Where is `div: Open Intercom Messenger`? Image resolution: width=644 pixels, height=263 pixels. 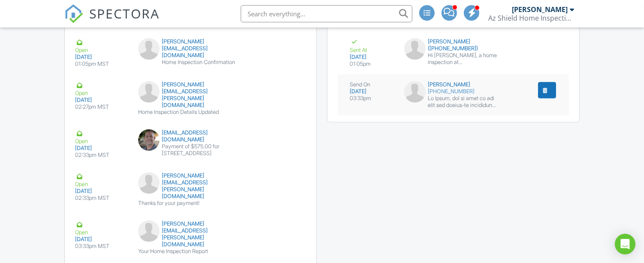 div: Open Intercom Messenger is located at coordinates (625, 244).